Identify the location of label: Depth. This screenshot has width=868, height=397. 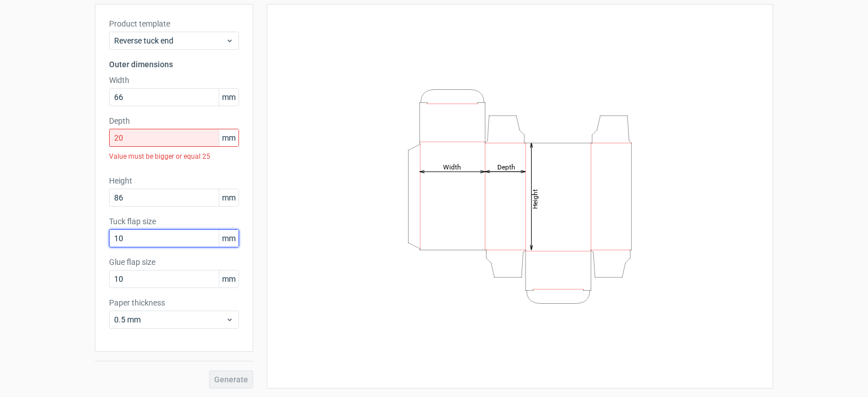
(174, 121).